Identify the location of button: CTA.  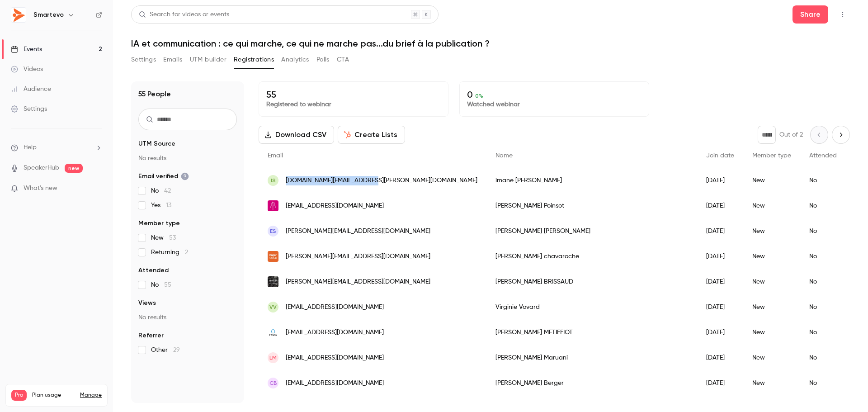
(343, 60).